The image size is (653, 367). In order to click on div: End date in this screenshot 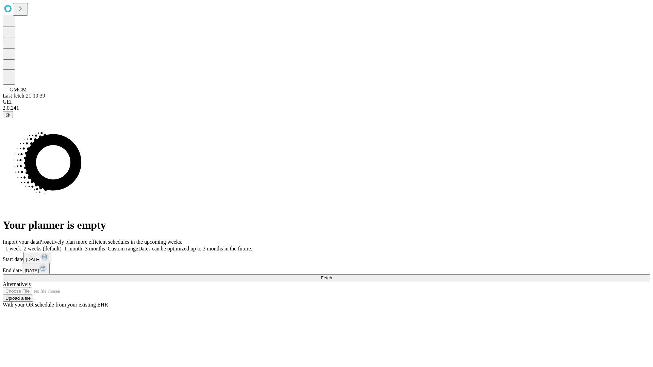, I will do `click(326, 269)`.